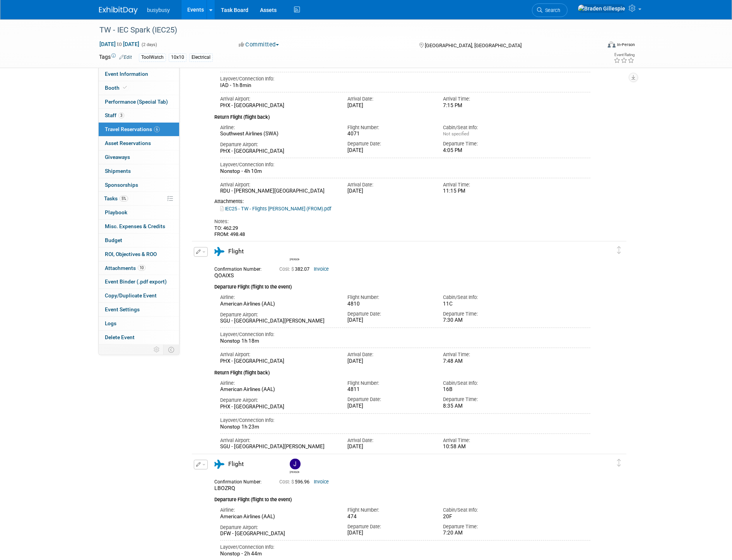 The width and height of the screenshot is (732, 560). Describe the element at coordinates (287, 269) in the screenshot. I see `span: Cost: $` at that location.